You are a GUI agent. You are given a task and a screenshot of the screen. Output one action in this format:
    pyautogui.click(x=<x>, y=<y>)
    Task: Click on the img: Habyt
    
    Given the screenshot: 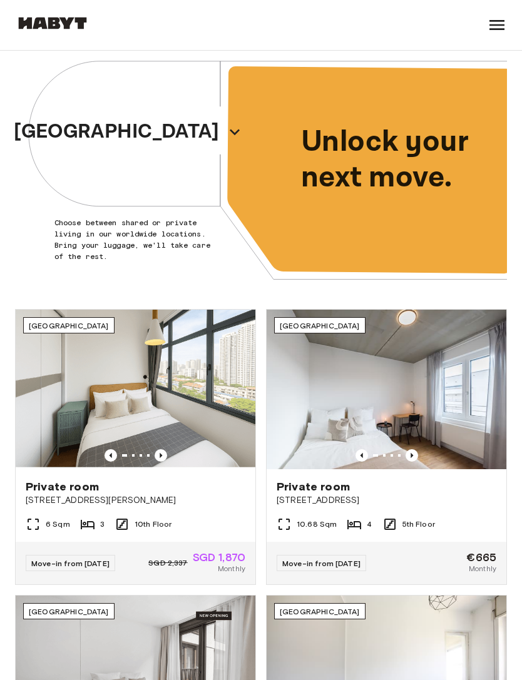 What is the action you would take?
    pyautogui.click(x=53, y=23)
    